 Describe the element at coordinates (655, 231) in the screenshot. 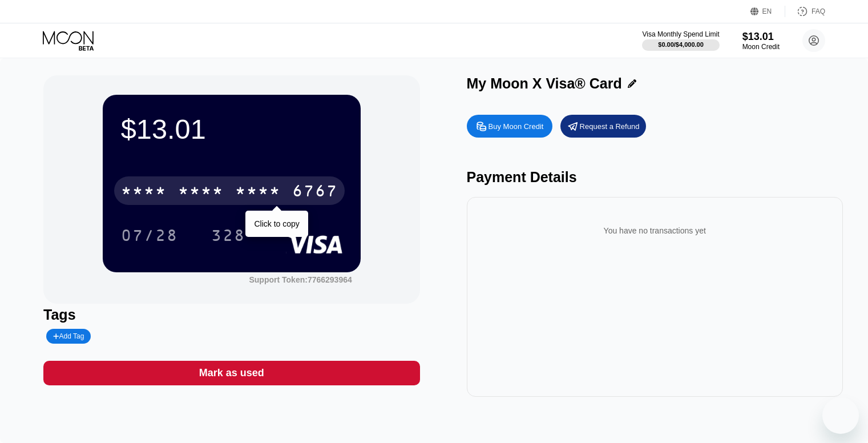

I see `div: You have no transactions yet` at that location.